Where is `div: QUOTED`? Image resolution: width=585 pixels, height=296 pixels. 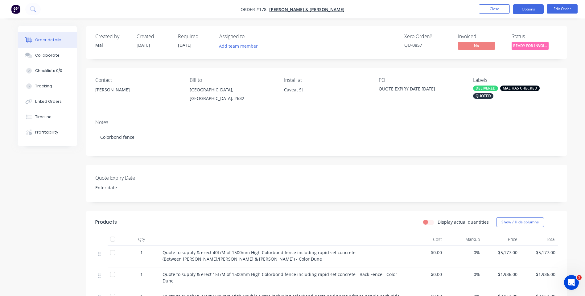 div: QUOTED is located at coordinates (483, 96).